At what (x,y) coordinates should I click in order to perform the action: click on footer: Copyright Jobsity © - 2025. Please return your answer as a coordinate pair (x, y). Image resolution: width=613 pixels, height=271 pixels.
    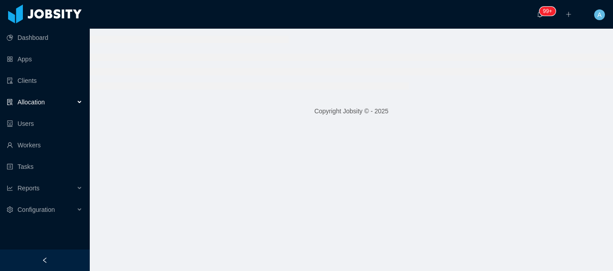
    Looking at the image, I should click on (351, 111).